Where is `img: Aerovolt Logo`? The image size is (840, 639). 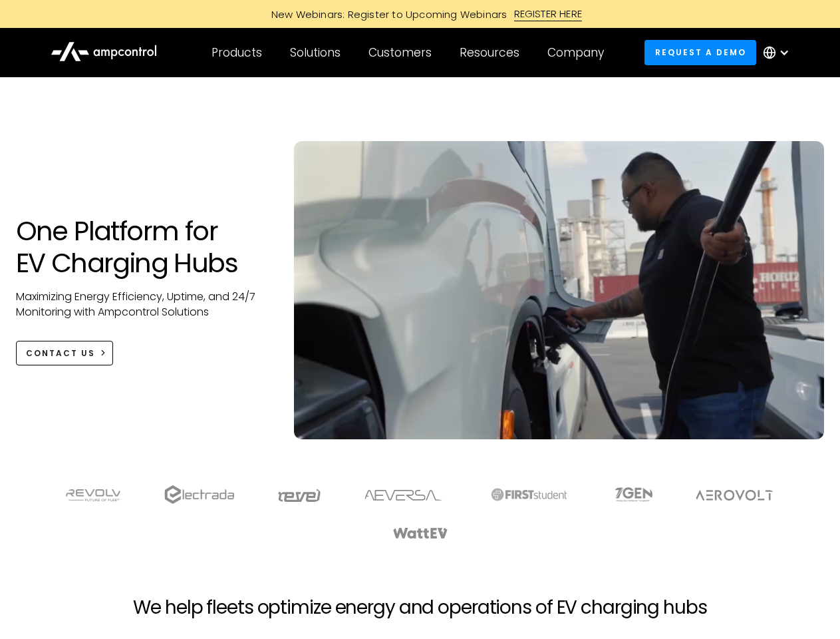 img: Aerovolt Logo is located at coordinates (734, 495).